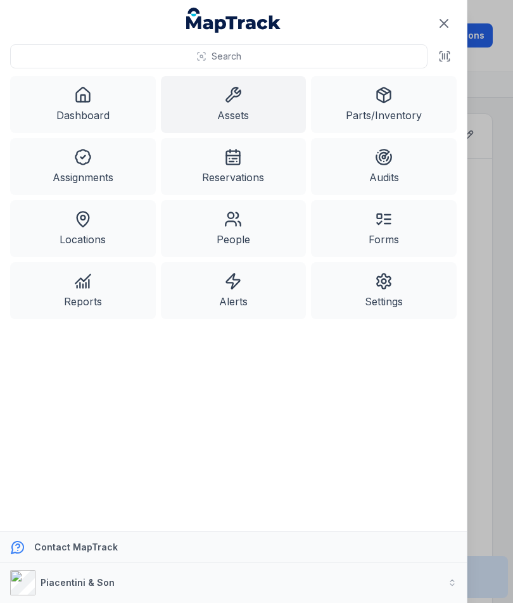 The height and width of the screenshot is (603, 513). I want to click on a: Dashboard, so click(83, 104).